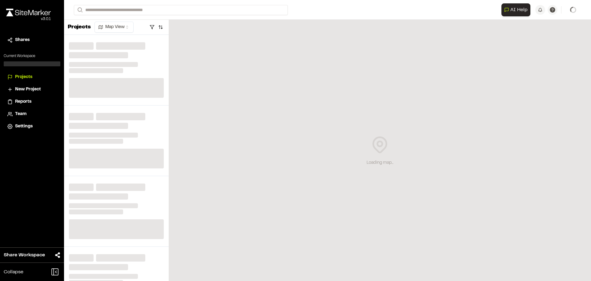 The width and height of the screenshot is (591, 281). What do you see at coordinates (14, 272) in the screenshot?
I see `span: Collapse` at bounding box center [14, 272].